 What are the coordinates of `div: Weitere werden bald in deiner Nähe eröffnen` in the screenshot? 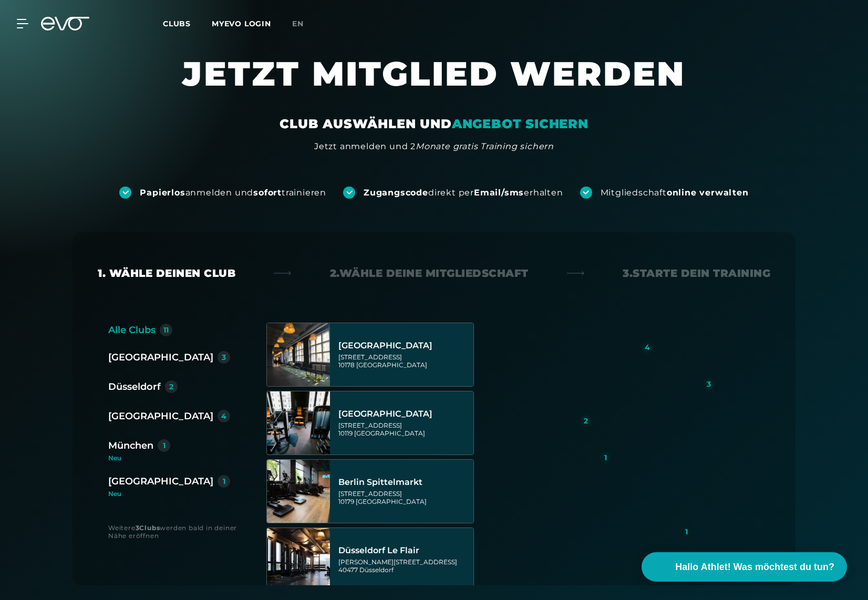 It's located at (176, 531).